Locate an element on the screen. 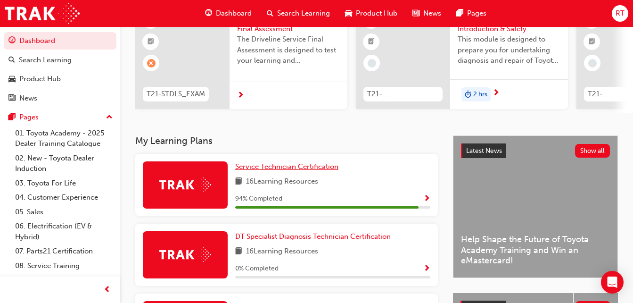 This screenshot has width=633, height=303. span: The Driveline Service Final Assessment is designed to test your learning and understanding of the... is located at coordinates (288, 50).